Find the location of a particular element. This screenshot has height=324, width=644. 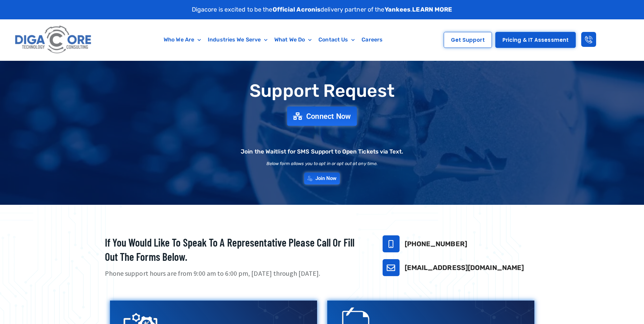

a: 732-646-5725 is located at coordinates (391, 243).